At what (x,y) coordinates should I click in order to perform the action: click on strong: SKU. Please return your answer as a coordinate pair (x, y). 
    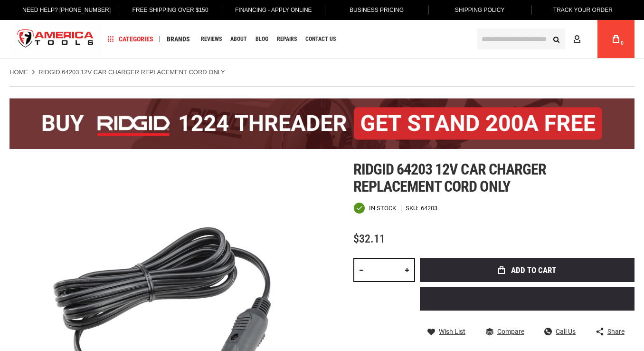
    Looking at the image, I should click on (413, 208).